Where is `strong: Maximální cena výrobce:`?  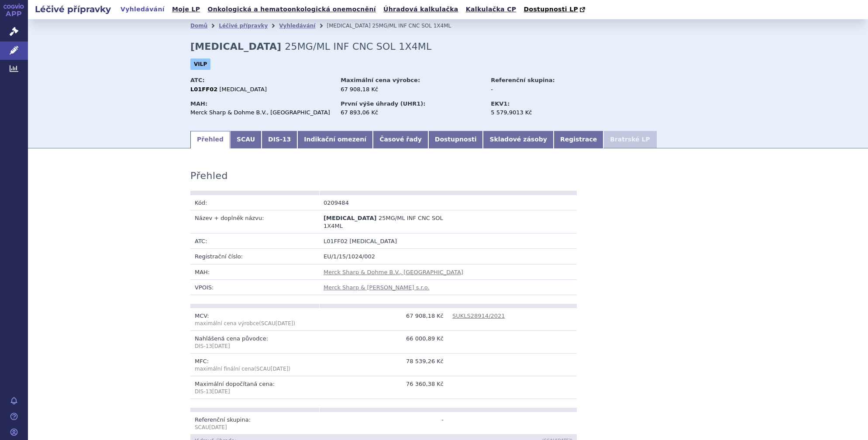
strong: Maximální cena výrobce: is located at coordinates (380, 80).